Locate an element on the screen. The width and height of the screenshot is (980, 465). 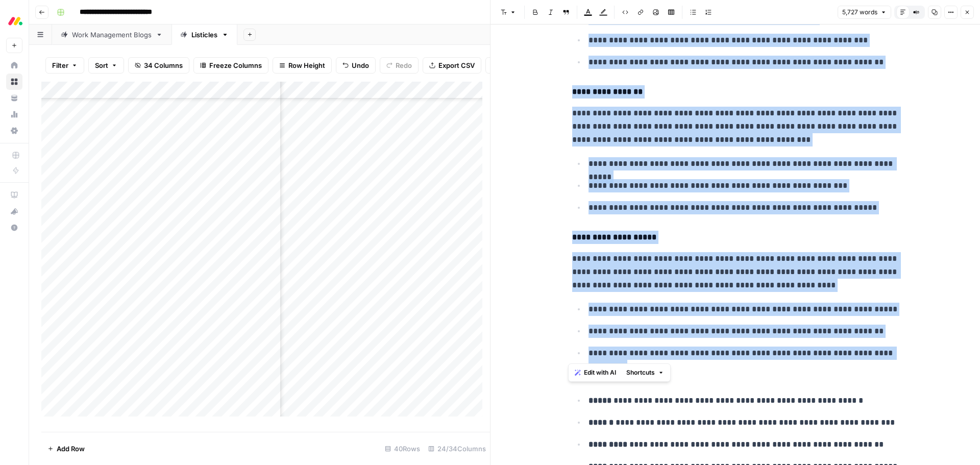
button: Help + Support is located at coordinates (14, 228).